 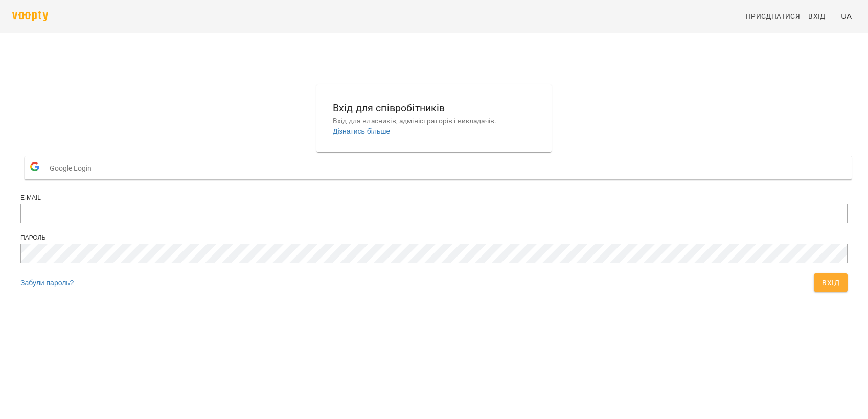 I want to click on div: E-mail, so click(x=434, y=197).